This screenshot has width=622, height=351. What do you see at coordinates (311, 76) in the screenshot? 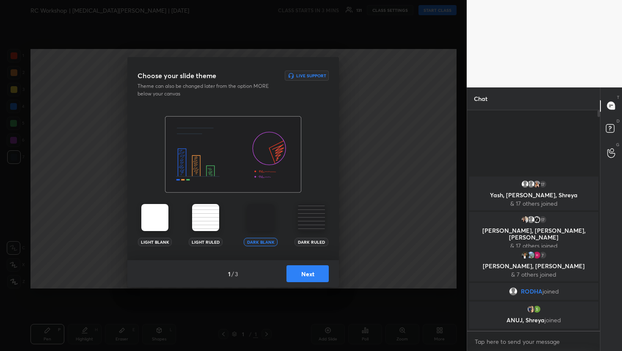
I see `h6: Live Support` at bounding box center [311, 76].